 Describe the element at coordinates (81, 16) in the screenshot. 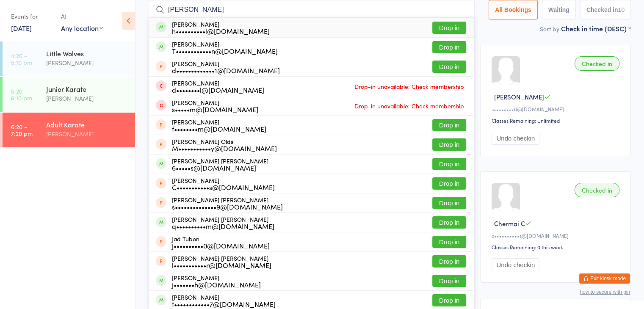

I see `div: At` at that location.